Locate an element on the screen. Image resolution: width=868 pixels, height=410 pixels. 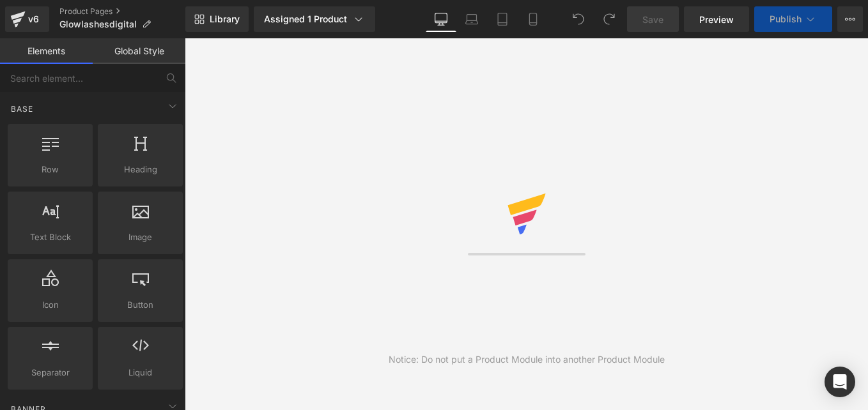
button: More is located at coordinates (850, 19).